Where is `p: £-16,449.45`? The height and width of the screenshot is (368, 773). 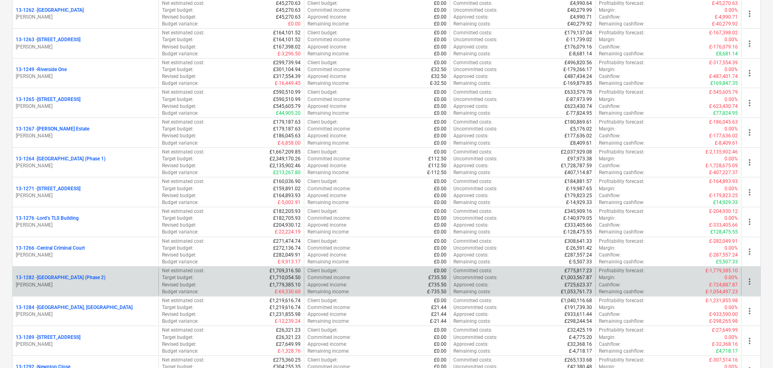
p: £-16,449.45 is located at coordinates (288, 83).